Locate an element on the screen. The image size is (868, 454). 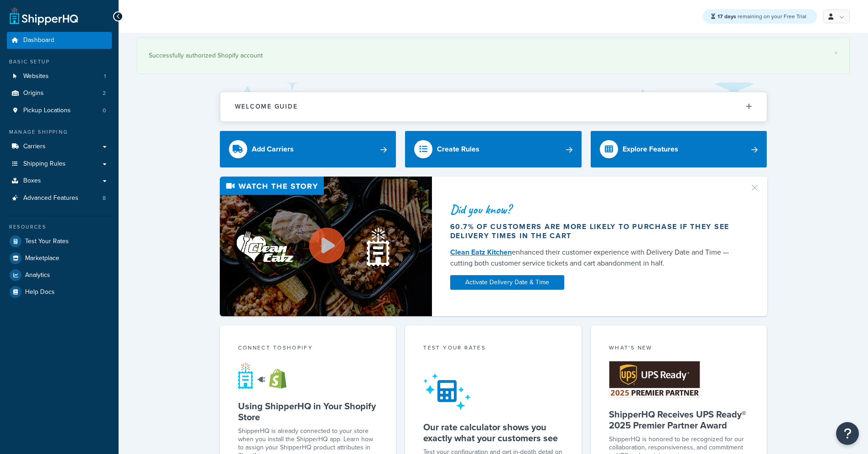
li: Marketplace is located at coordinates (59, 258).